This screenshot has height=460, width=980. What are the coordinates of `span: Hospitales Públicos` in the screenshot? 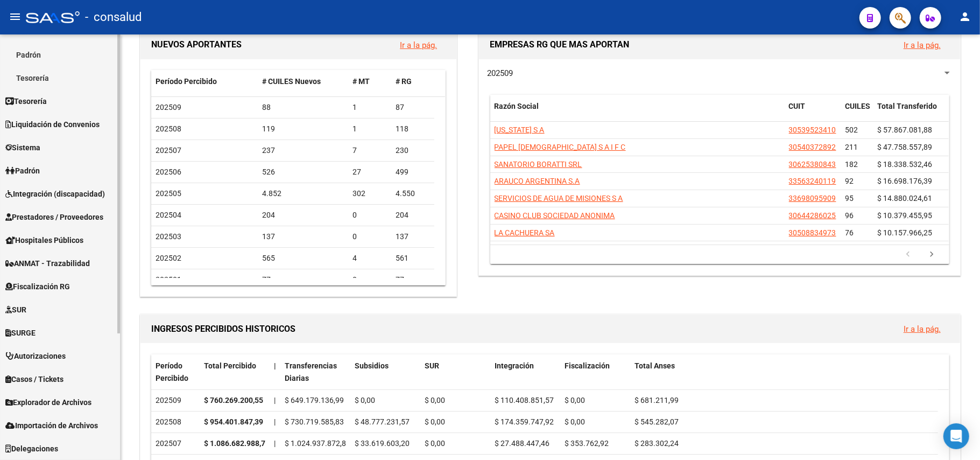 It's located at (44, 240).